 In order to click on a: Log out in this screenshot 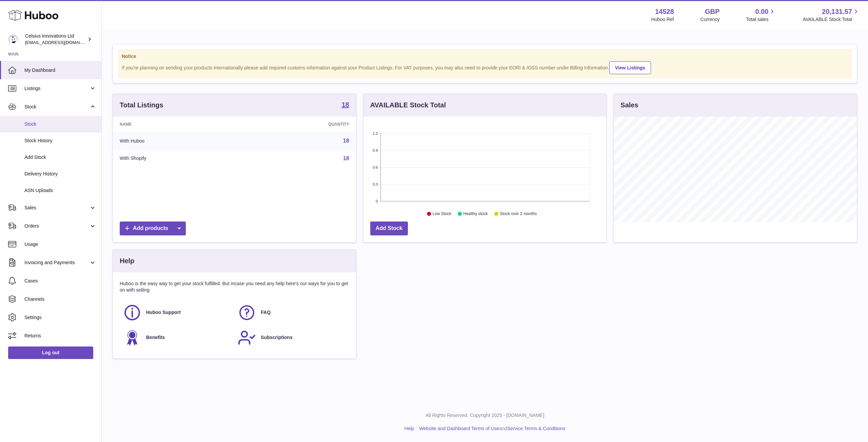, I will do `click(51, 353)`.